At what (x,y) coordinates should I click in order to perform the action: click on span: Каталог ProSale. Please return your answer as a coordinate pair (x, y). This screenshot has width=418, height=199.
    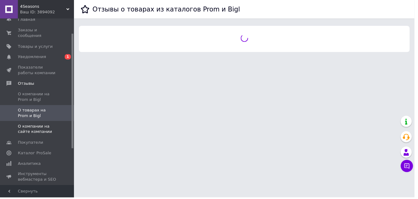
    Looking at the image, I should click on (35, 154).